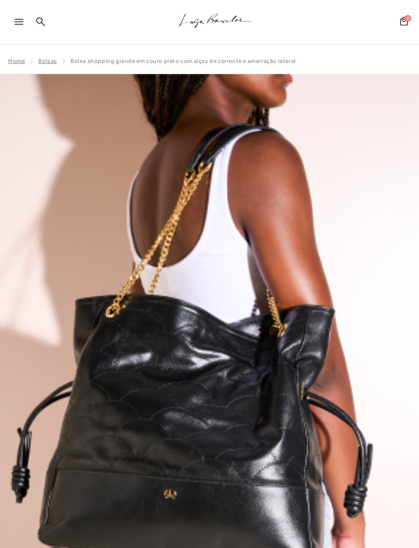  Describe the element at coordinates (16, 61) in the screenshot. I see `span: Home` at that location.